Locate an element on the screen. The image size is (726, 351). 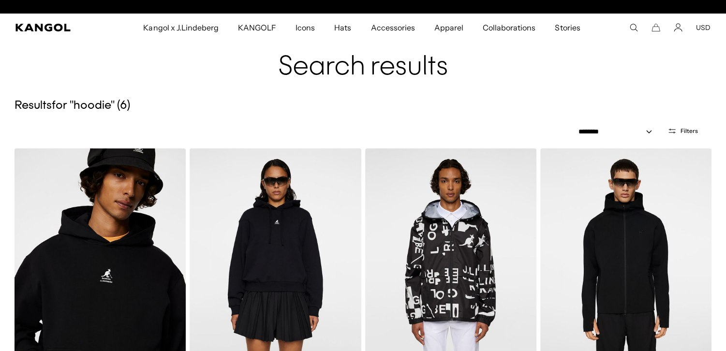
slideshow-component: Announcement bar is located at coordinates (363, 5).